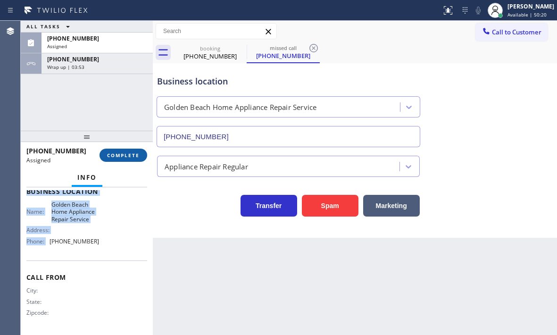  Describe the element at coordinates (517, 32) in the screenshot. I see `span: Call to Customer` at that location.